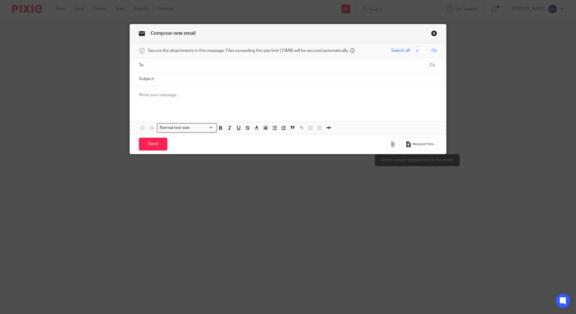  What do you see at coordinates (401, 51) in the screenshot?
I see `span: Switch off` at bounding box center [401, 51].